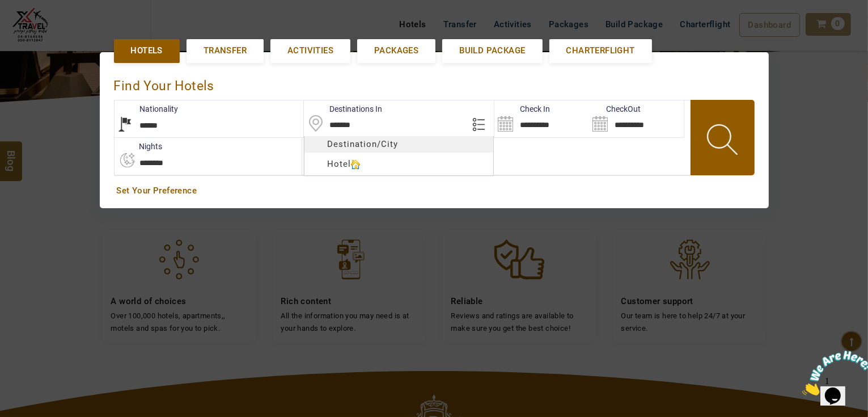 This screenshot has height=417, width=868. Describe the element at coordinates (522, 109) in the screenshot. I see `label: Check In` at that location.